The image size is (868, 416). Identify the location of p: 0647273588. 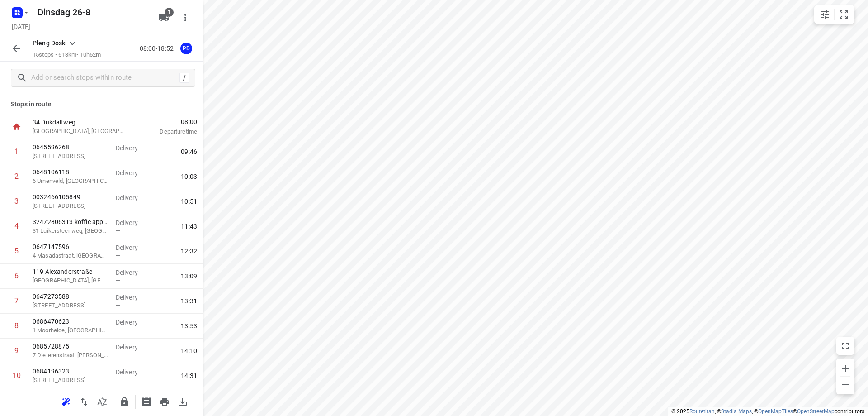
(70, 296).